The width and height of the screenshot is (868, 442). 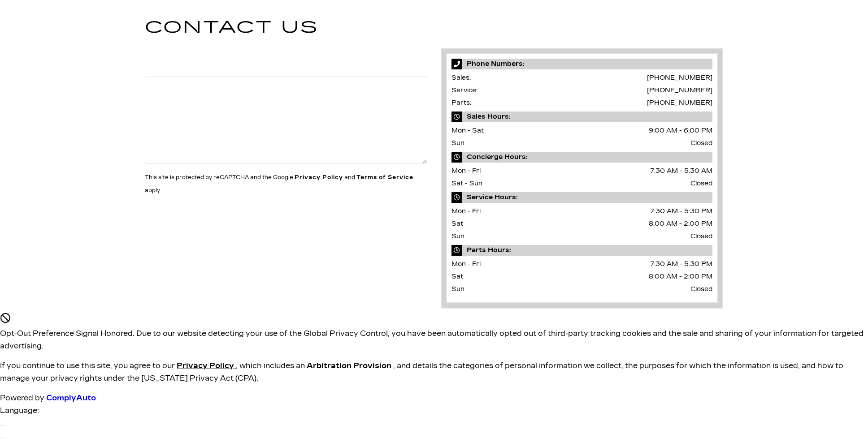 What do you see at coordinates (465, 90) in the screenshot?
I see `span: Service:` at bounding box center [465, 90].